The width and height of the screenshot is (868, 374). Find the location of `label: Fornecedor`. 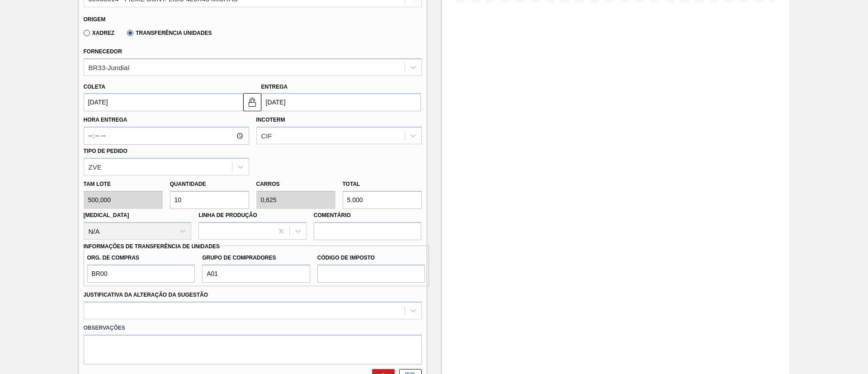

label: Fornecedor is located at coordinates (103, 52).